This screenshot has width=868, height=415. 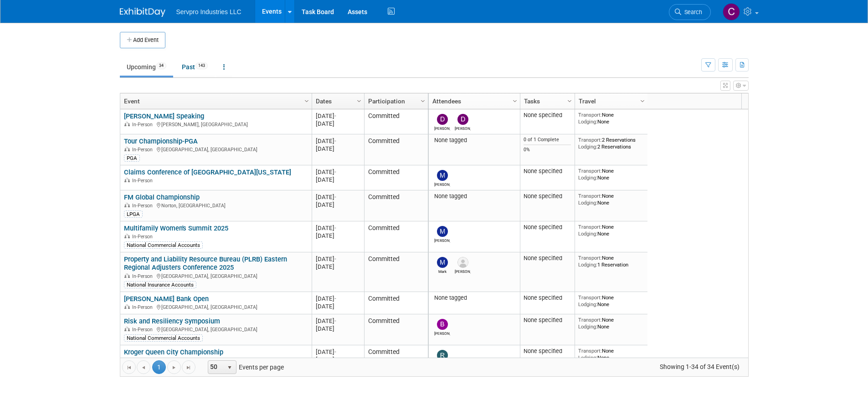 I want to click on a: Upcoming34, so click(x=146, y=67).